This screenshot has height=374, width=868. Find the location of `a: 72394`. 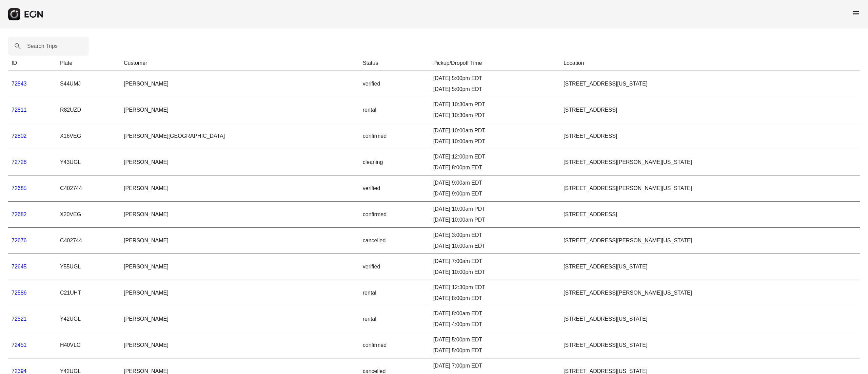

a: 72394 is located at coordinates (19, 371).